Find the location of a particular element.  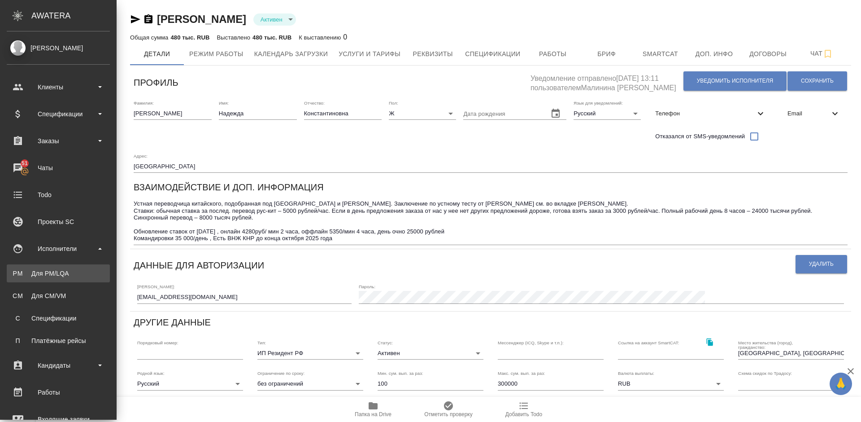

div: Платёжные рейсы is located at coordinates (58, 340).